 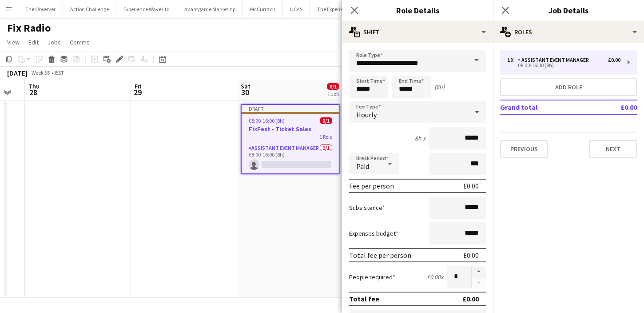 I want to click on button: Next, so click(x=613, y=149).